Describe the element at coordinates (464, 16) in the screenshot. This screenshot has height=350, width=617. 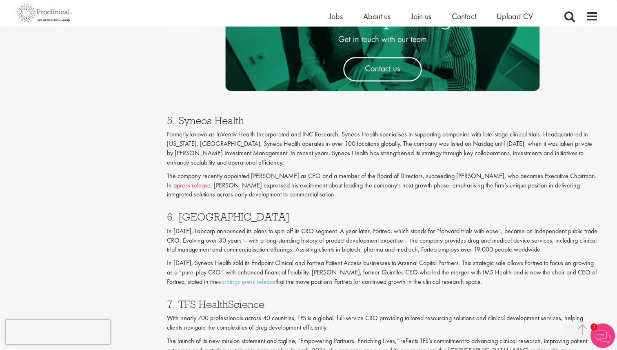
I see `a: Contact` at that location.